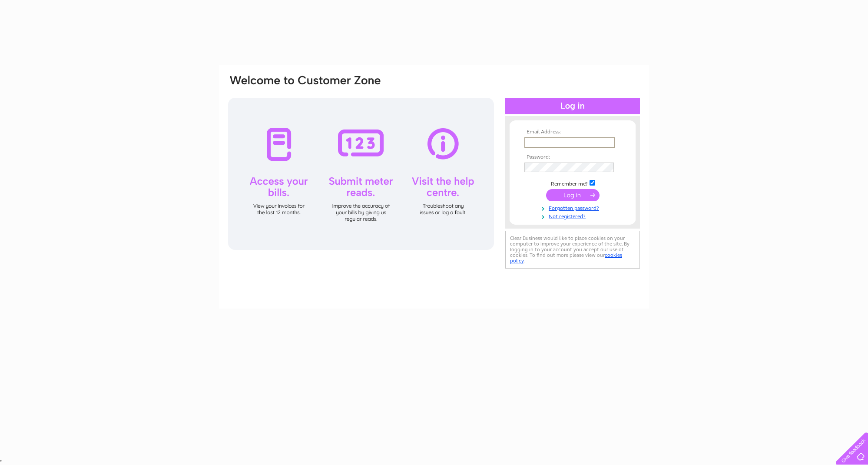 Image resolution: width=868 pixels, height=465 pixels. What do you see at coordinates (572, 183) in the screenshot?
I see `td: Remember me?` at bounding box center [572, 183].